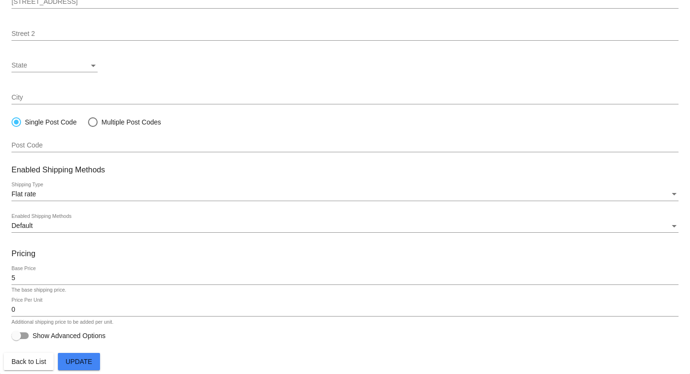  I want to click on span: State, so click(19, 65).